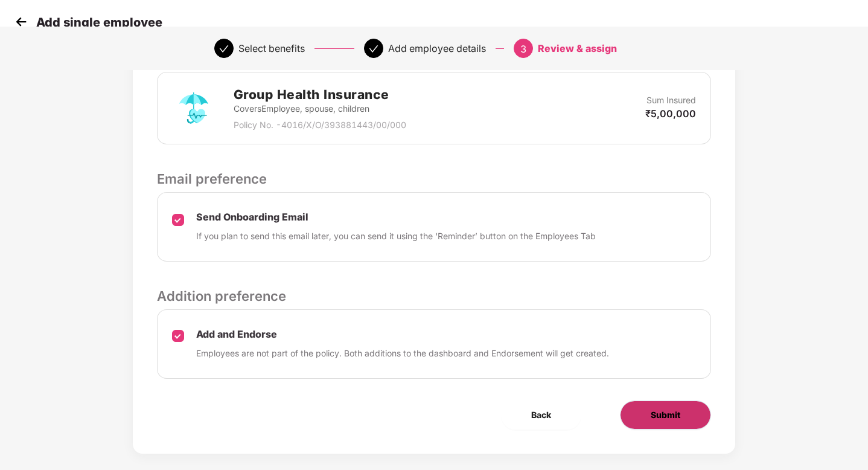 The width and height of the screenshot is (868, 470). I want to click on p: Covers Employee, spouse, children, so click(320, 109).